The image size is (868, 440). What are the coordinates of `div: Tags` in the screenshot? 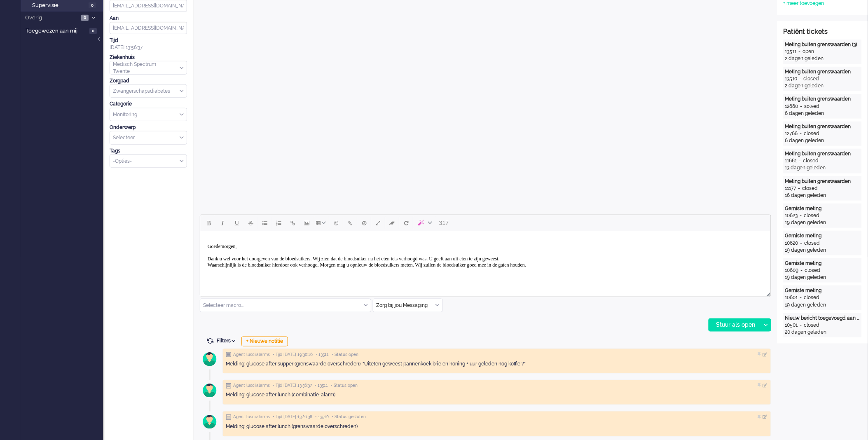 It's located at (148, 151).